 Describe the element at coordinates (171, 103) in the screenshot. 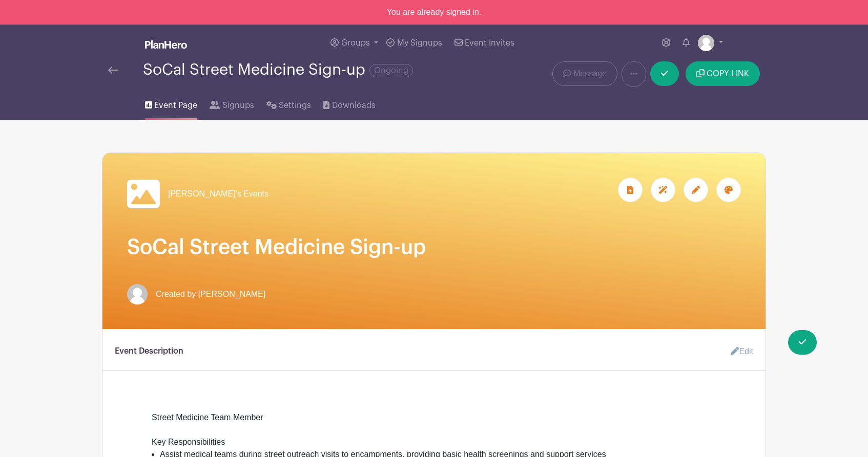

I see `a: Event Page` at that location.